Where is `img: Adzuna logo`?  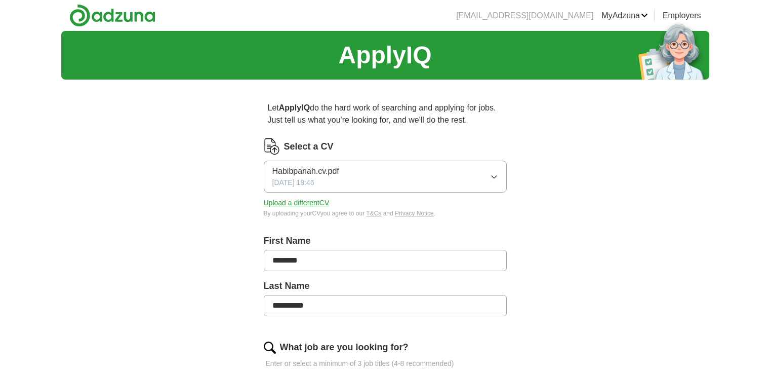
img: Adzuna logo is located at coordinates (112, 15).